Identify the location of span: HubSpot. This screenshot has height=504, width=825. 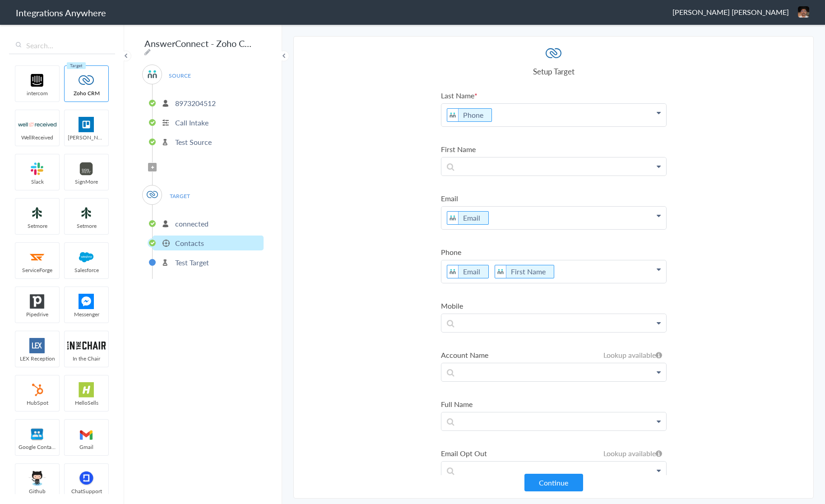
(37, 402).